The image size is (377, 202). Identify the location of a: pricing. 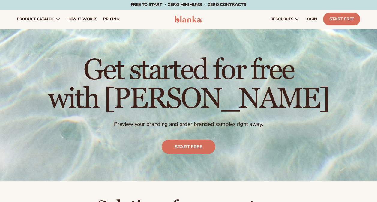
(111, 19).